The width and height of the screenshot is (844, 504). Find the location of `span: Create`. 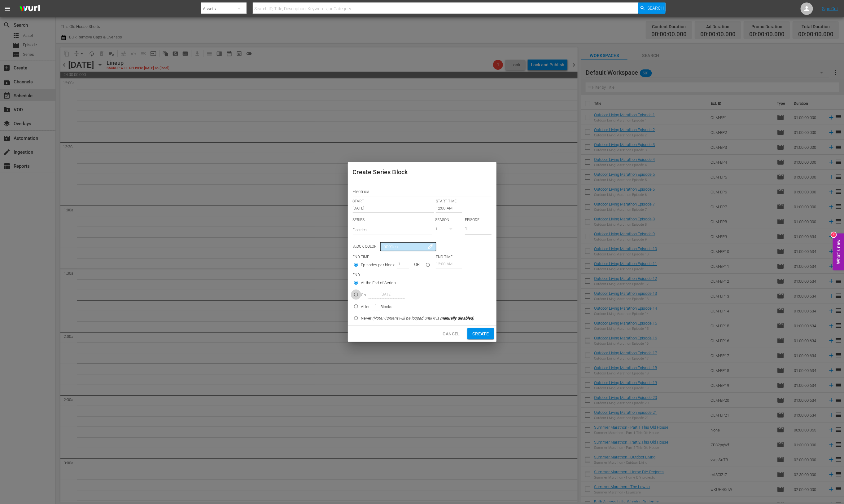

span: Create is located at coordinates (481, 333).